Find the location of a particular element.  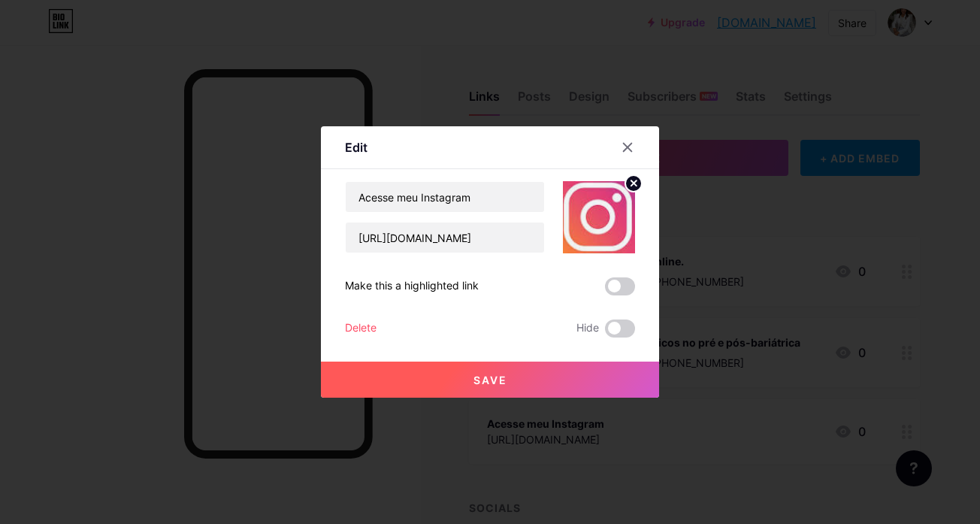

div: Edit is located at coordinates (356, 147).